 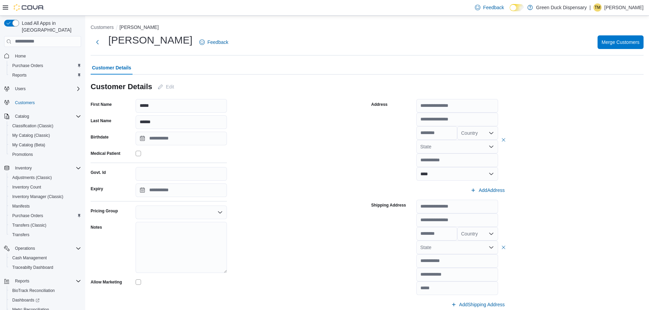 What do you see at coordinates (22, 117) in the screenshot?
I see `button: Catalog` at bounding box center [22, 117].